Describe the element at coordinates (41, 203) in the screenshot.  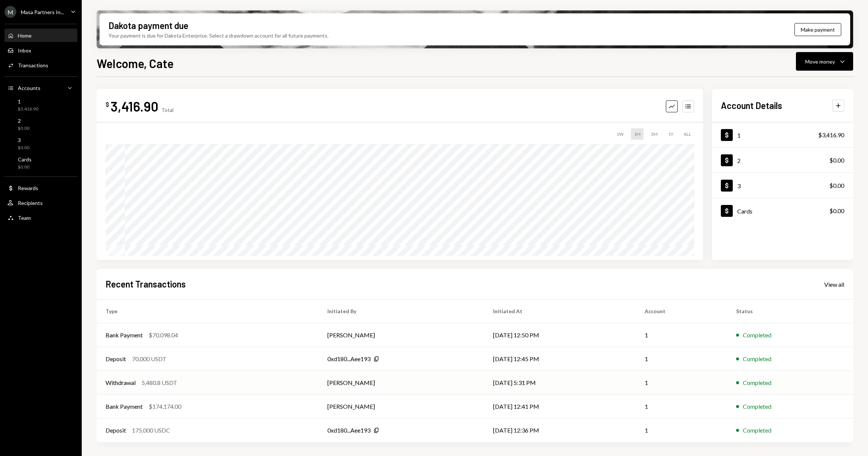
I see `a: Recipients` at that location.